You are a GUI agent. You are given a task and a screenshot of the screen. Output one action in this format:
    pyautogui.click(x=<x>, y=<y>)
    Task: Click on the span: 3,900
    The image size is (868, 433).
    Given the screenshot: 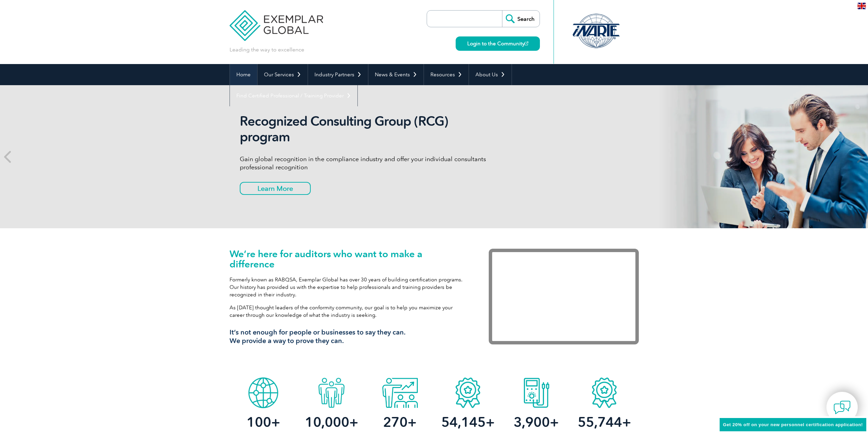 What is the action you would take?
    pyautogui.click(x=532, y=422)
    